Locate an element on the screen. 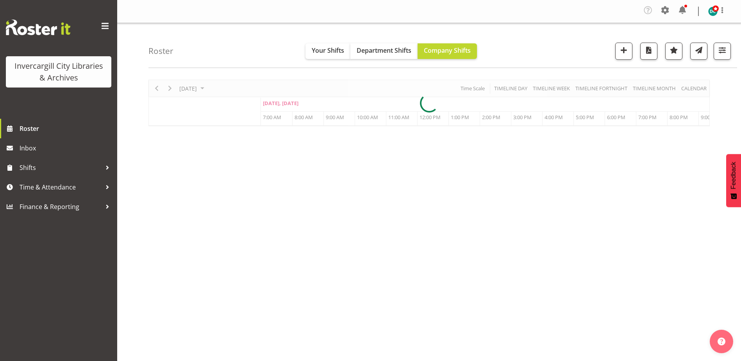 This screenshot has width=741, height=361. button: Highlight an important date within the roster. is located at coordinates (674, 51).